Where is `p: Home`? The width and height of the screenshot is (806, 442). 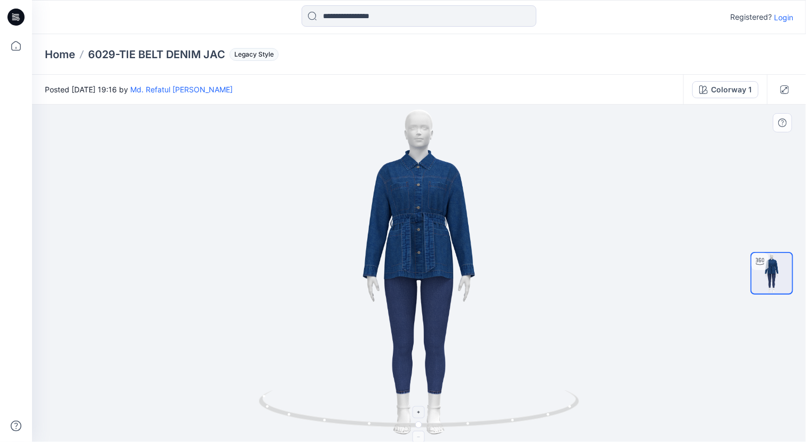 p: Home is located at coordinates (60, 54).